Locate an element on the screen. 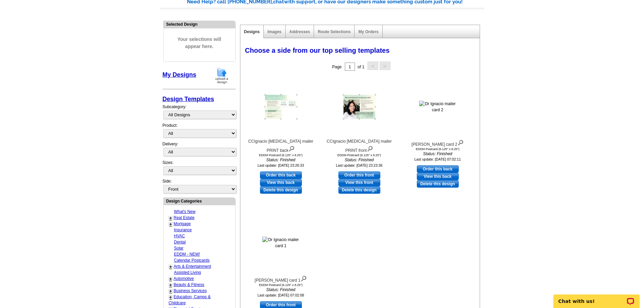  a: Design Templates is located at coordinates (188, 99).